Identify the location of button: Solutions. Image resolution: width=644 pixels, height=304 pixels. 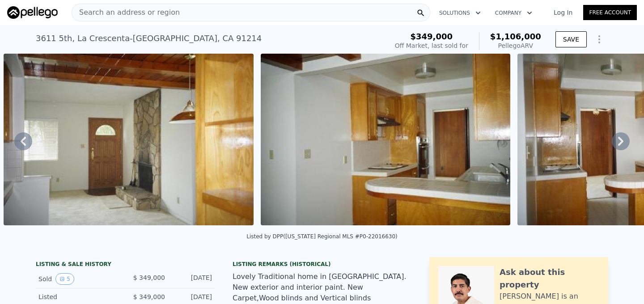
(460, 13).